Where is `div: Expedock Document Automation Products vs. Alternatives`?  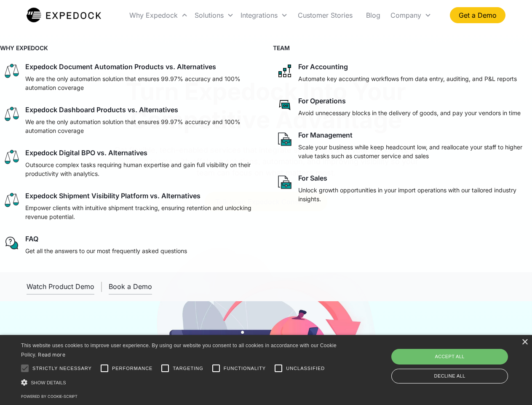 div: Expedock Document Automation Products vs. Alternatives is located at coordinates (121, 67).